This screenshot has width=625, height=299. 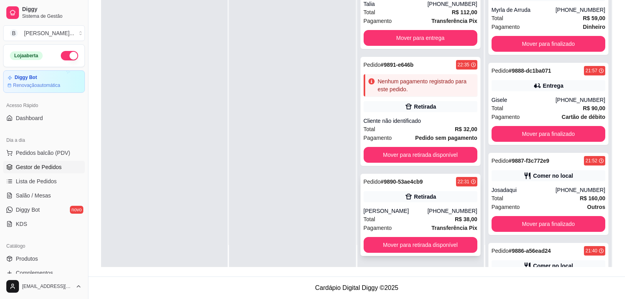 I want to click on button: Mover para entrega, so click(x=420, y=38).